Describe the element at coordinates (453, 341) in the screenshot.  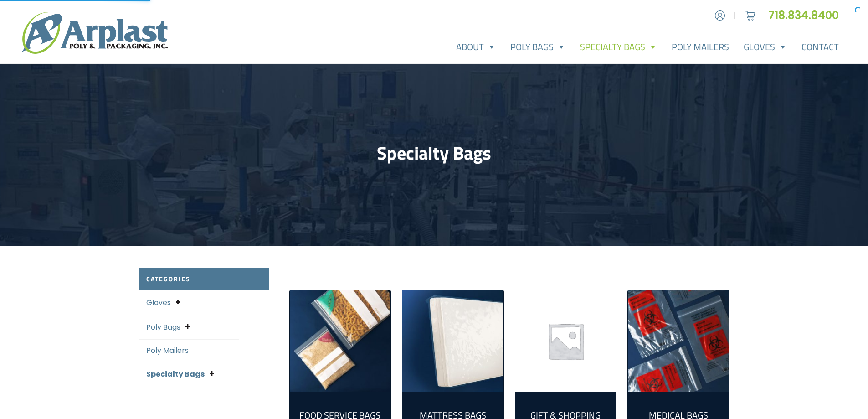
I see `a: Visit product category Mattress Bags` at that location.